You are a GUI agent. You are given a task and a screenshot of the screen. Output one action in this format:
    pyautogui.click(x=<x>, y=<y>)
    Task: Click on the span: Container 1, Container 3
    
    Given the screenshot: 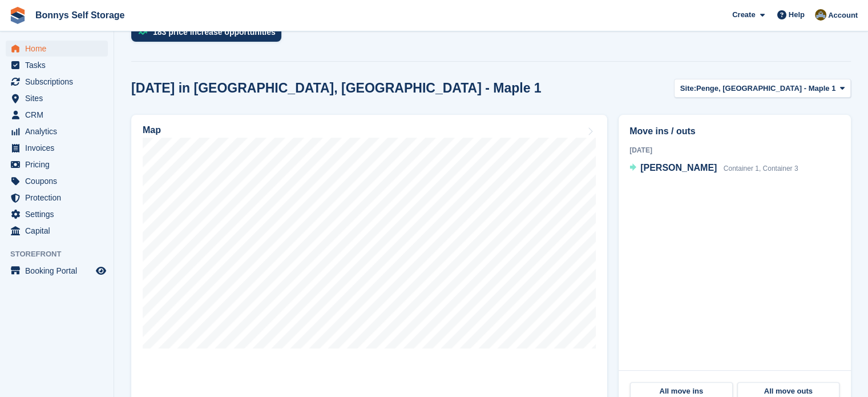 What is the action you would take?
    pyautogui.click(x=761, y=169)
    